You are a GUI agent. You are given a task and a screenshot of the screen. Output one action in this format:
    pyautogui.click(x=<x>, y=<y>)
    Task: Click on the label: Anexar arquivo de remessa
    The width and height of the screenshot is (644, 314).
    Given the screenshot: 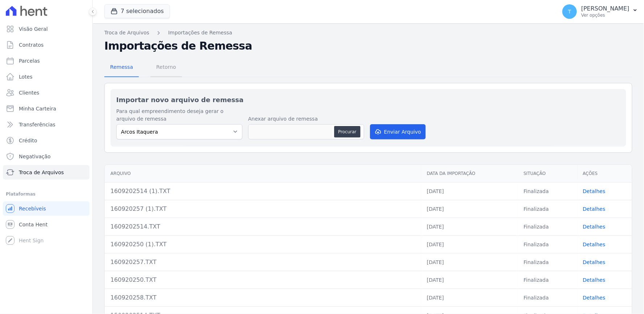 What is the action you would take?
    pyautogui.click(x=306, y=119)
    